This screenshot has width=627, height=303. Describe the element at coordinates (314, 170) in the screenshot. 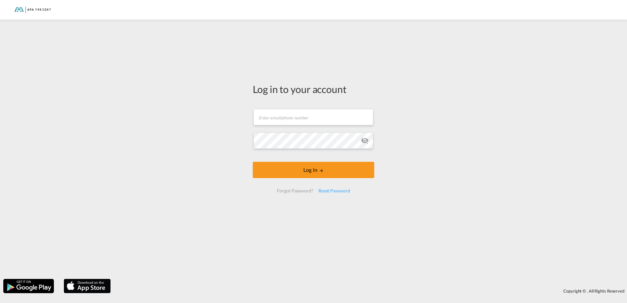

I see `button: LOGIN` at that location.